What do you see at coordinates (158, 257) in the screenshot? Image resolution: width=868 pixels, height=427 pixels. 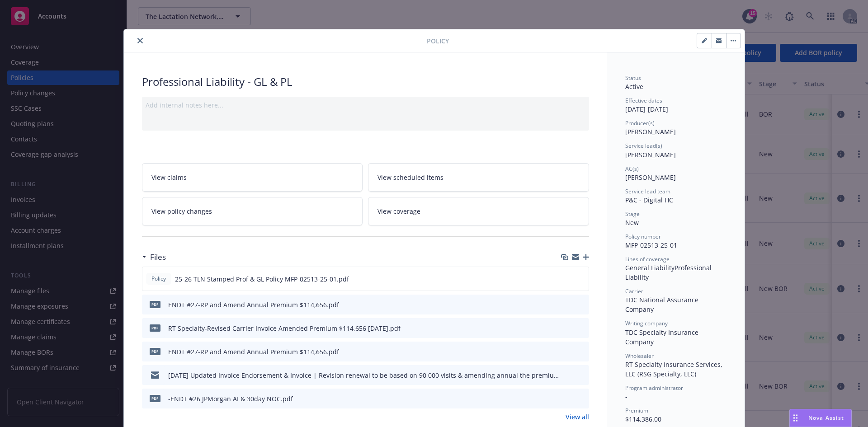 I see `h3: Files` at bounding box center [158, 257].